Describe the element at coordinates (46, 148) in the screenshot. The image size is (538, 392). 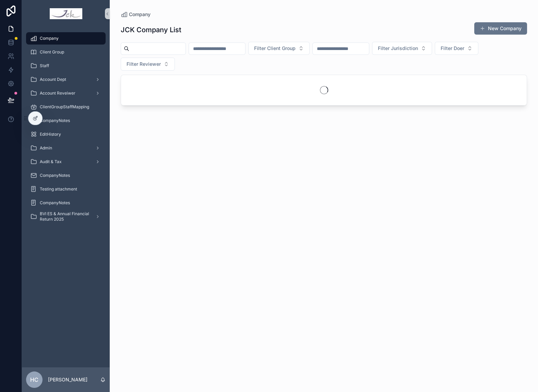
I see `span: Admin` at that location.